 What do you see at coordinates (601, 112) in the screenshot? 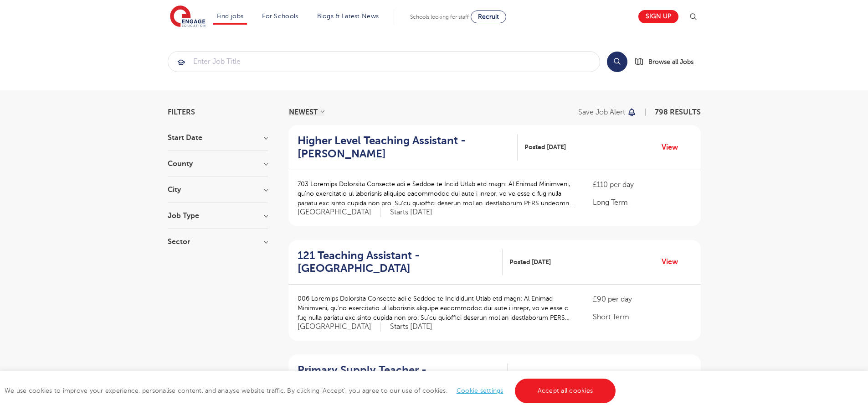
I see `p: Save job alert` at bounding box center [601, 112].